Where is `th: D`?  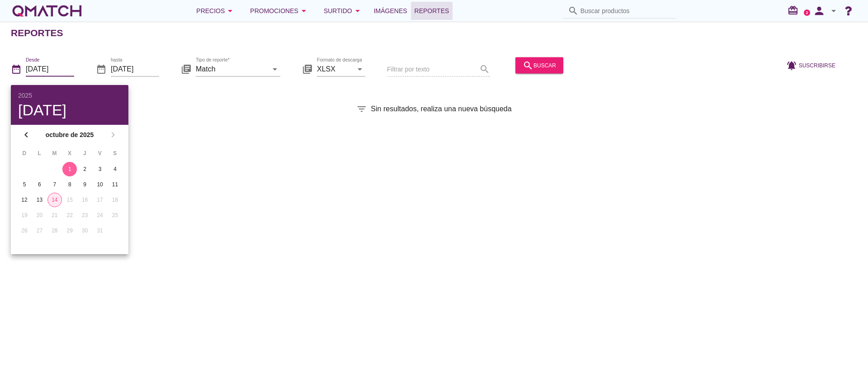
th: D is located at coordinates (24, 153).